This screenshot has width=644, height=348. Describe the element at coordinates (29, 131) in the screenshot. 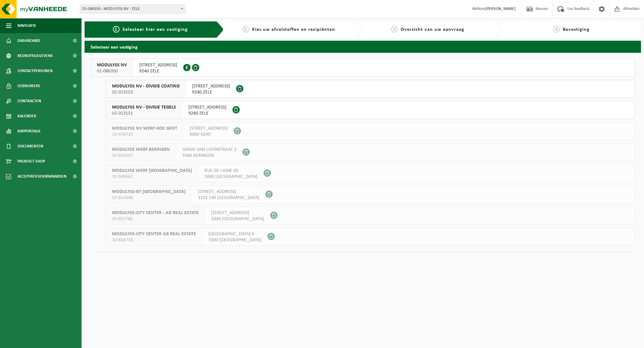

I see `span: Rapportage` at that location.